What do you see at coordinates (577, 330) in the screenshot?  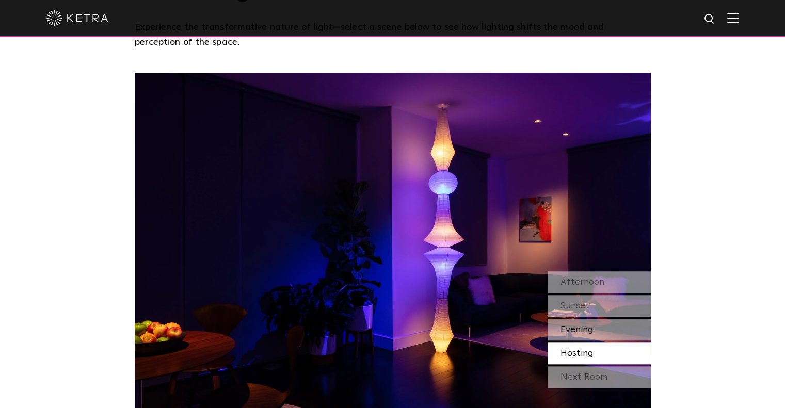 I see `span: Evening` at bounding box center [577, 330].